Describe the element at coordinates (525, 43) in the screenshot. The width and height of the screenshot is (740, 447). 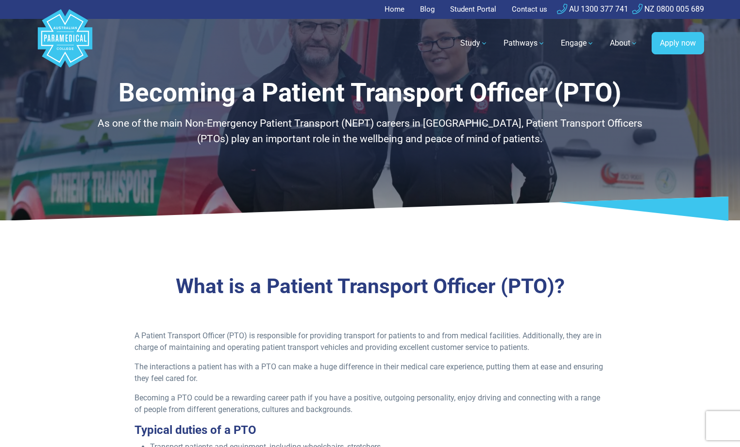
I see `a: Pathways` at that location.